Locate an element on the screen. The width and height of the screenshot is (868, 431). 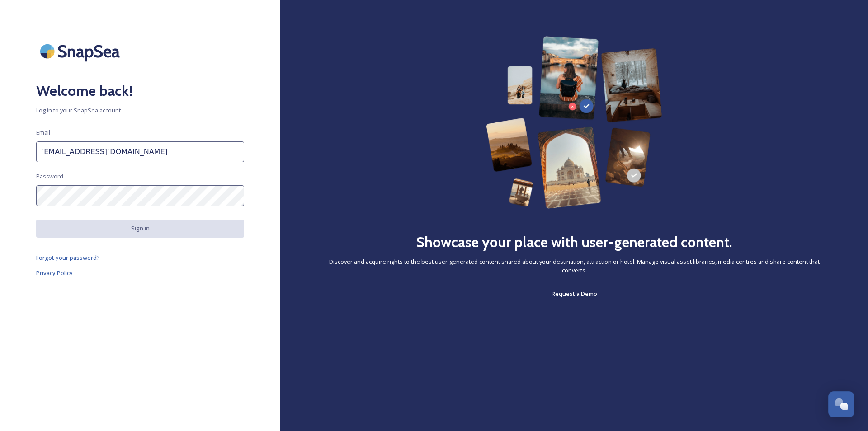
span: Discover and acquire rights to the best user-generated content shared about your destination, att... is located at coordinates (574, 266).